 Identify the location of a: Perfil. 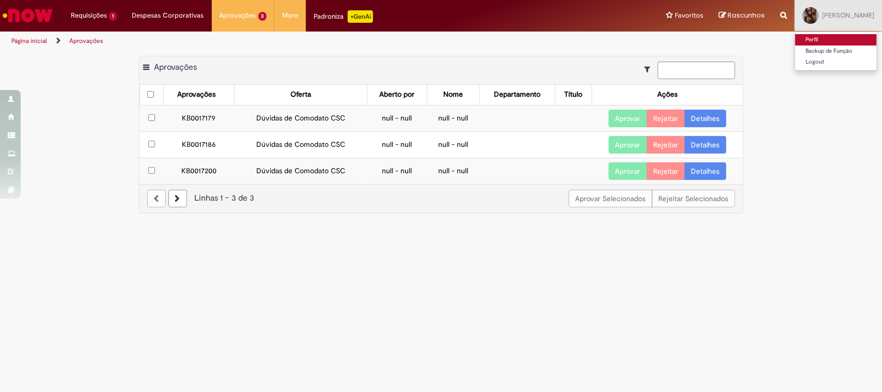
(836, 40).